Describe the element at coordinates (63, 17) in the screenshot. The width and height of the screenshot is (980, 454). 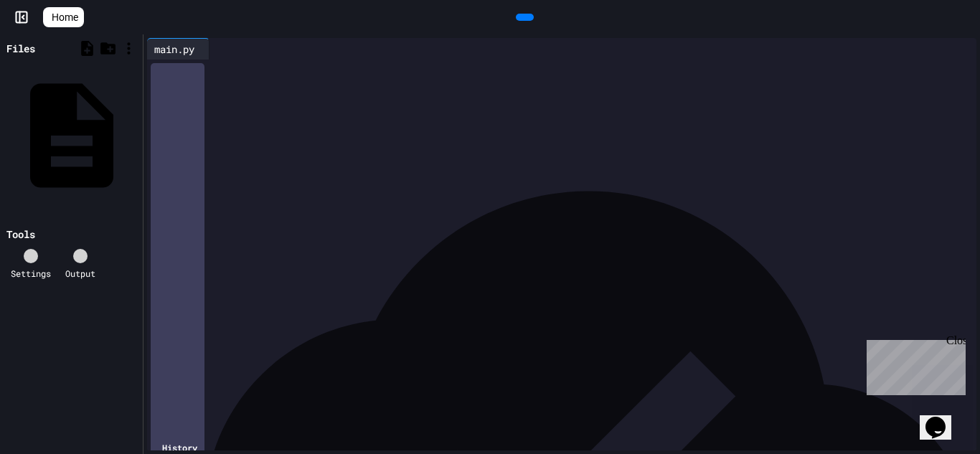
I see `a: Home` at that location.